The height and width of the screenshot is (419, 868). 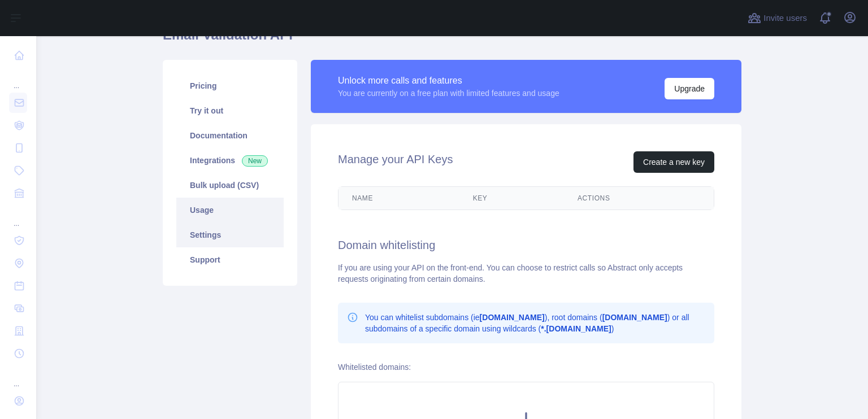 I want to click on th: Key, so click(x=511, y=198).